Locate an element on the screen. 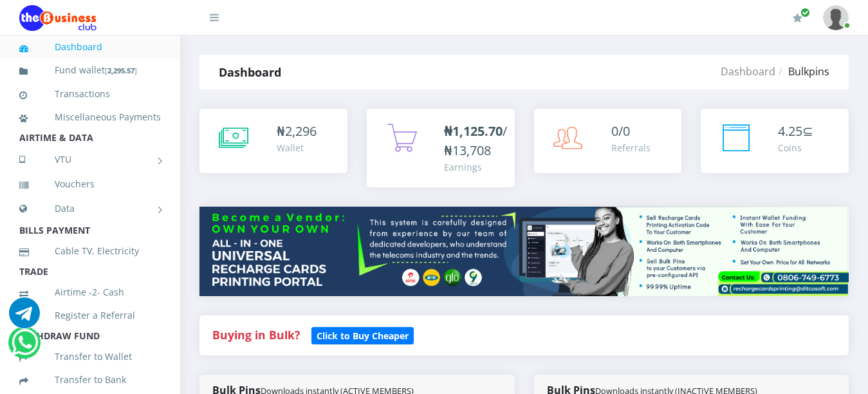 This screenshot has width=868, height=394. a: VTU is located at coordinates (90, 160).